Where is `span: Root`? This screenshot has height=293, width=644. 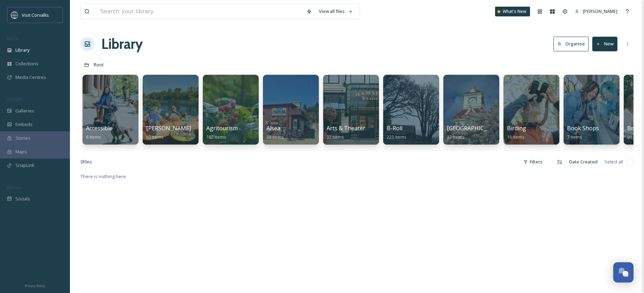
span: Root is located at coordinates (98, 64).